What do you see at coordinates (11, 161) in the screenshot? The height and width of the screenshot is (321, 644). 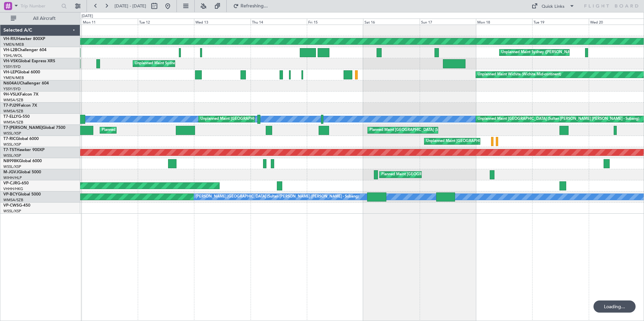 I see `span: N8998K` at bounding box center [11, 161].